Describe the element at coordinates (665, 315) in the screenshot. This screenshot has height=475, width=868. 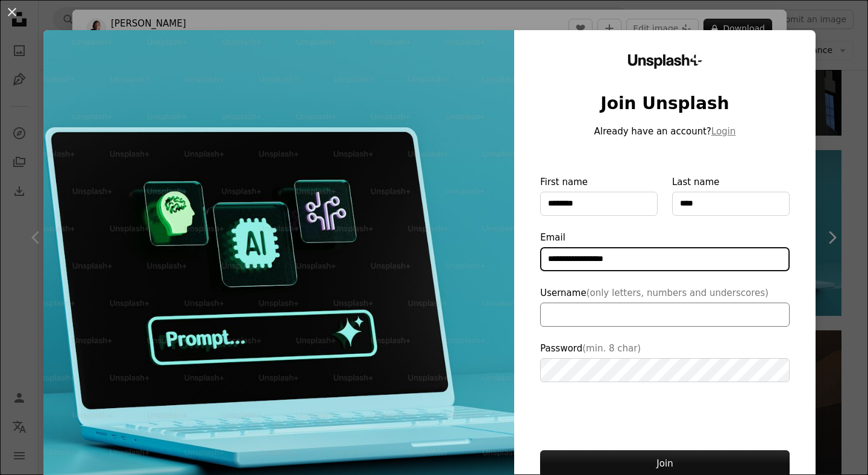
I see `input: Username(only letters, numbers and underscores)` at that location.